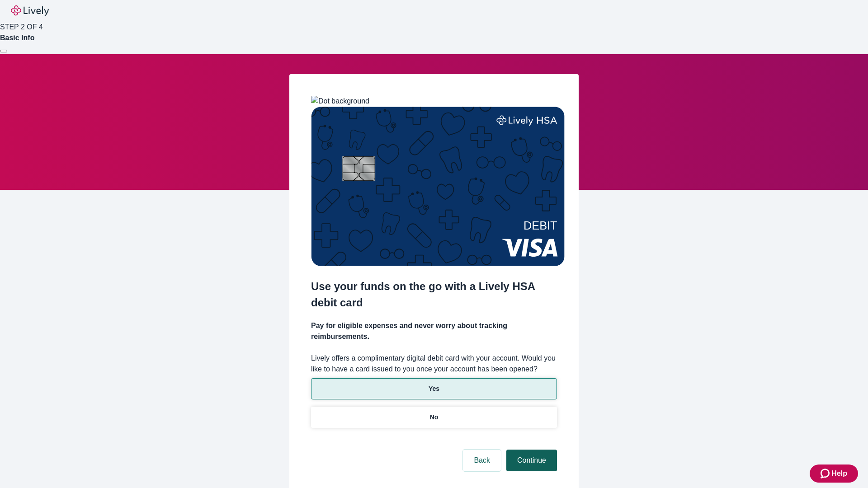  Describe the element at coordinates (826, 474) in the screenshot. I see `svg: Zendesk support icon` at that location.